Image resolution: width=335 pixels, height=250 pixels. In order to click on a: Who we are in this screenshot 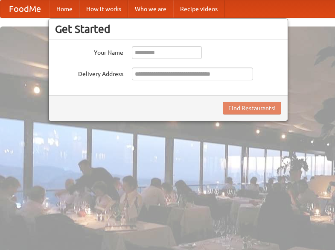, I will do `click(151, 9)`.